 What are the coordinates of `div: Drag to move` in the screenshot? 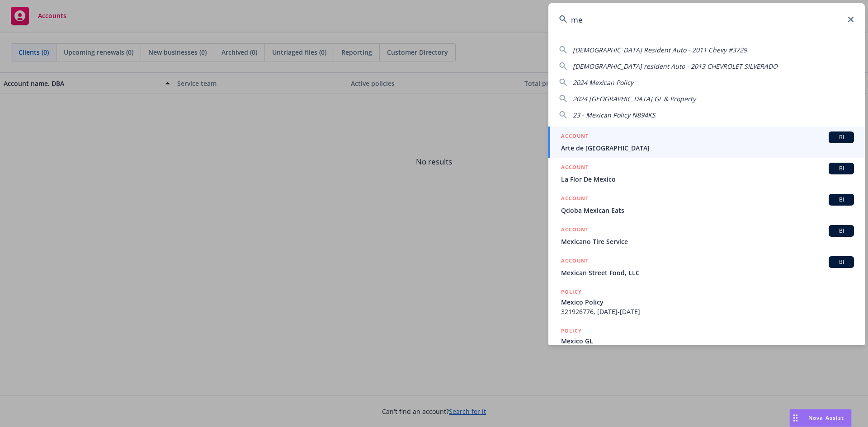 It's located at (795, 418).